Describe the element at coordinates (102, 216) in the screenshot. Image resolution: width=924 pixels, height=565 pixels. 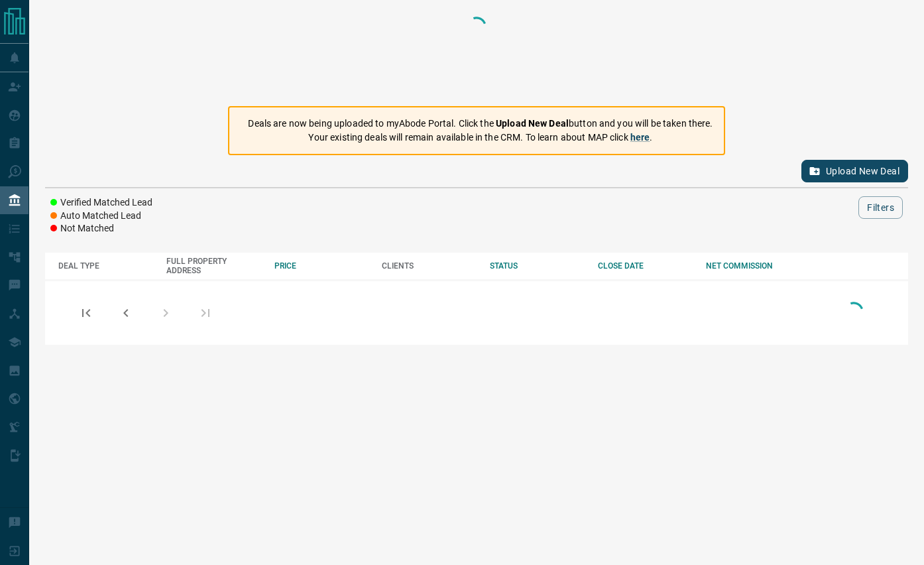
I see `li: Auto Matched Lead` at that location.